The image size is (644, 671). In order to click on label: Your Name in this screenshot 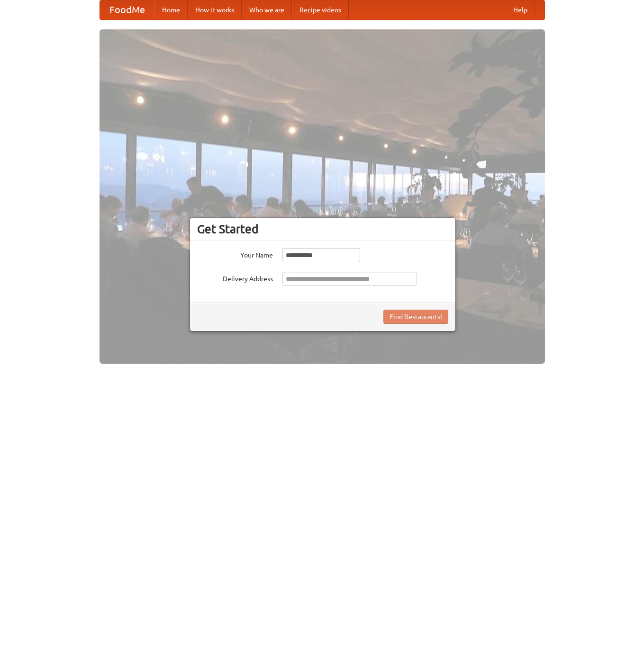, I will do `click(235, 254)`.